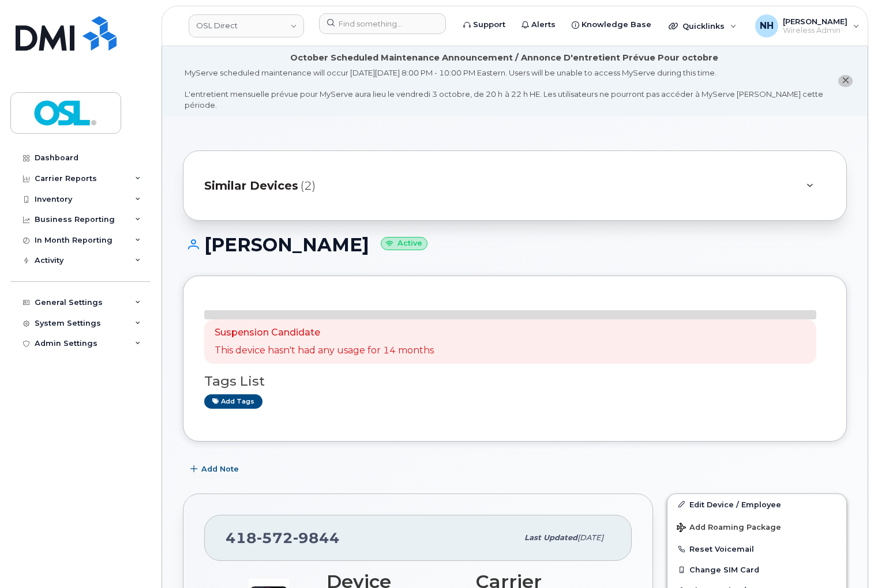 Image resolution: width=874 pixels, height=588 pixels. Describe the element at coordinates (324, 332) in the screenshot. I see `p: Suspension Candidate` at that location.